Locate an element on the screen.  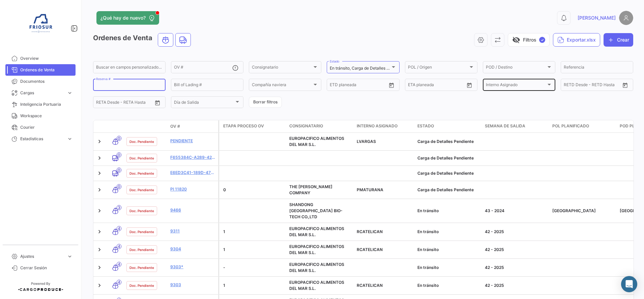
a: Ordenes de Venta is located at coordinates (41, 70).